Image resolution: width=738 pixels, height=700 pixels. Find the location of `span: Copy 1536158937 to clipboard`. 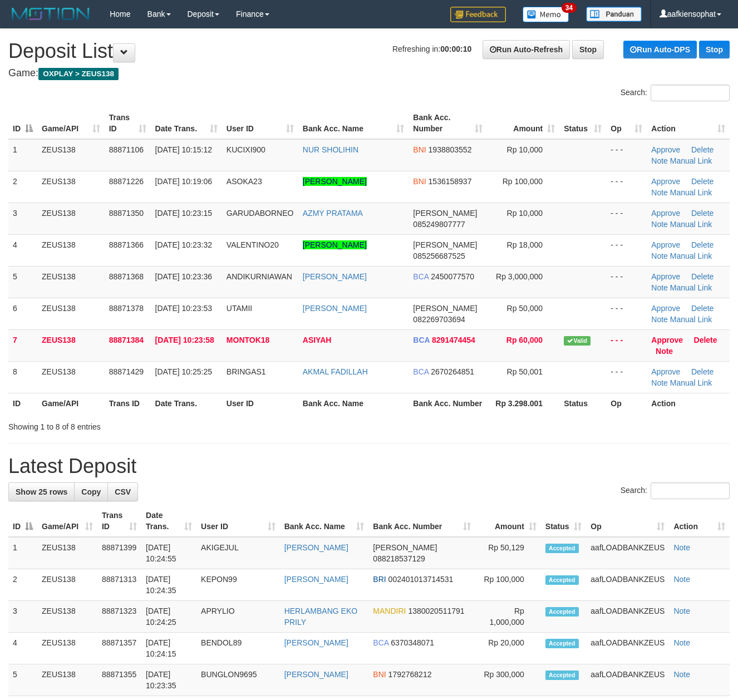

span: Copy 1536158937 to clipboard is located at coordinates (450, 182).